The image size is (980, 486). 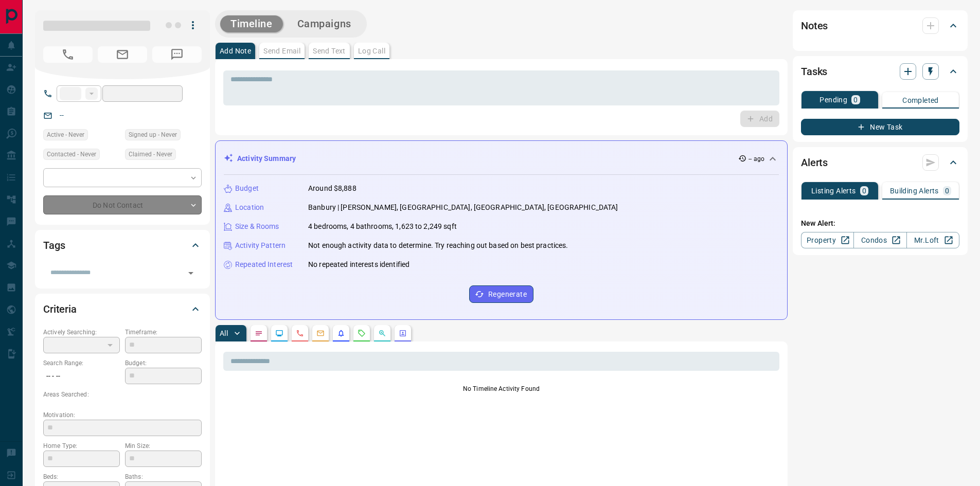 I want to click on svg: Notes, so click(x=259, y=334).